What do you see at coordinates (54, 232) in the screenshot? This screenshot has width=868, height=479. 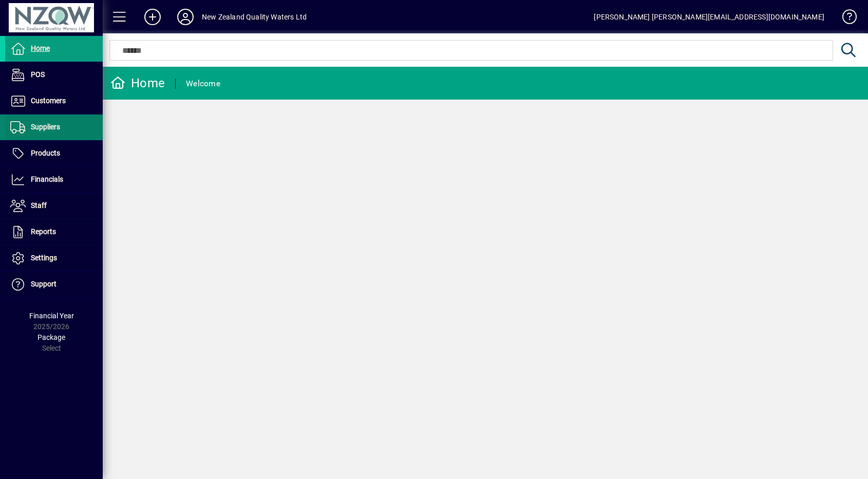 I see `a: Reports` at bounding box center [54, 232].